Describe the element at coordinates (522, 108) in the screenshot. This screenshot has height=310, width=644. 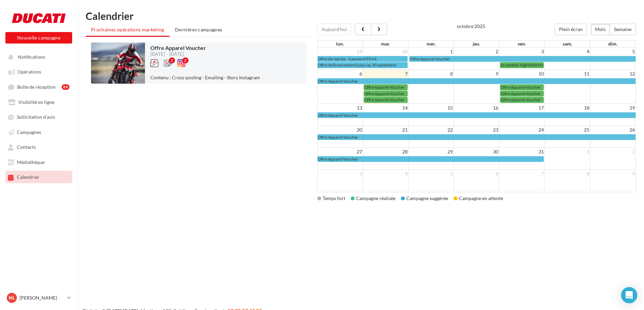
I see `td: 17` at that location.